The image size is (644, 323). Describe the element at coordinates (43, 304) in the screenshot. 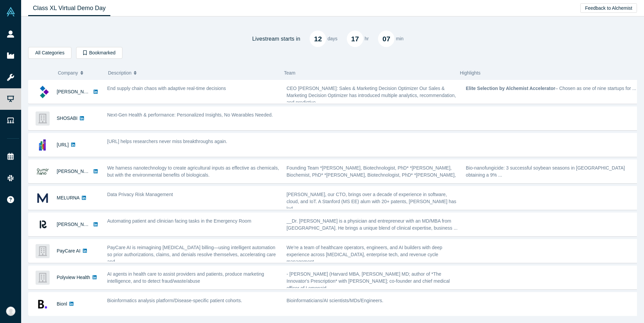

I see `img: Bionl's Logo` at that location.